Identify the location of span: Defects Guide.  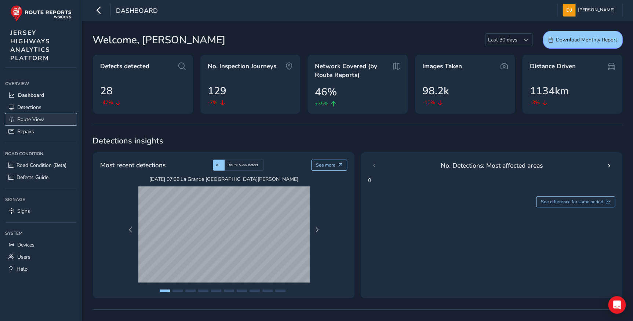
(32, 177).